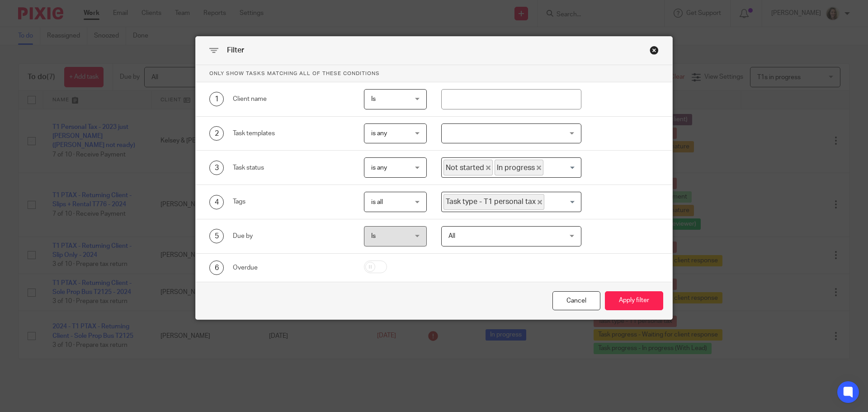 Image resolution: width=868 pixels, height=412 pixels. I want to click on span: Filter, so click(236, 50).